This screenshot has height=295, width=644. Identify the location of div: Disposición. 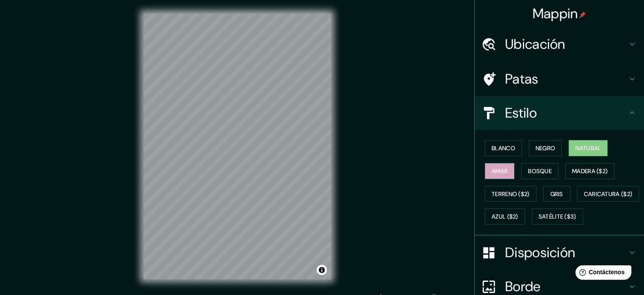
(559, 252).